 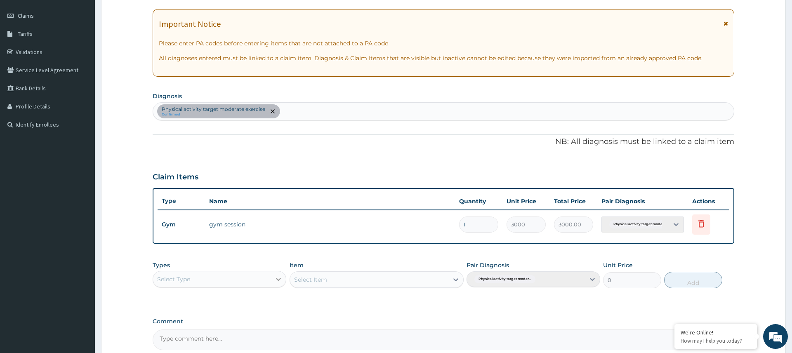 What do you see at coordinates (478, 201) in the screenshot?
I see `th: Quantity` at bounding box center [478, 201].